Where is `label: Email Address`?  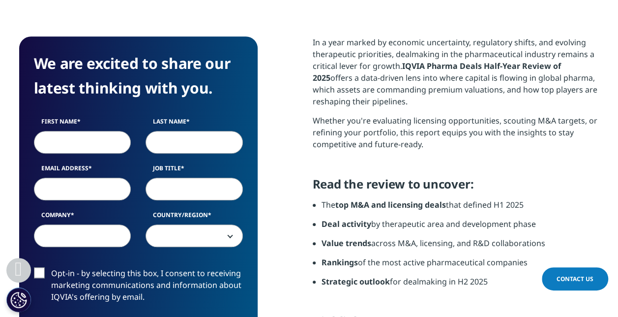
label: Email Address is located at coordinates (83, 171).